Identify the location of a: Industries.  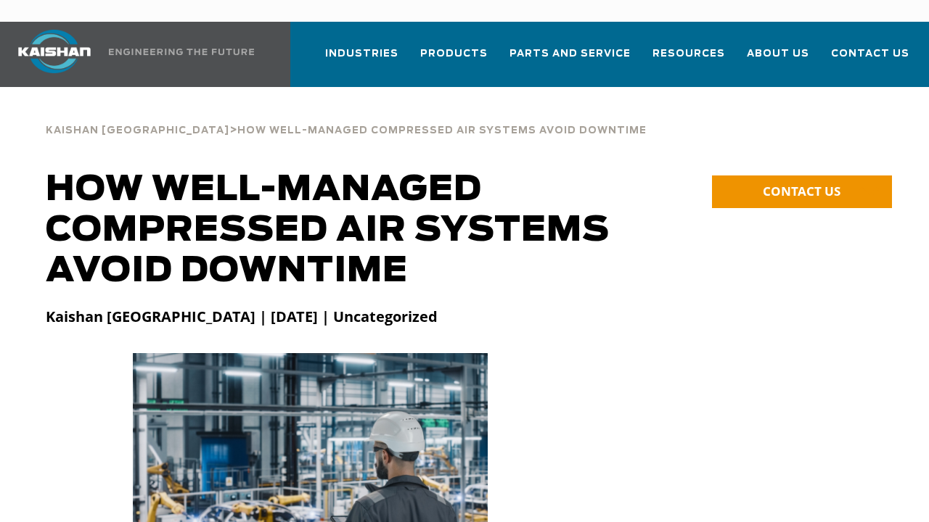
(361, 59).